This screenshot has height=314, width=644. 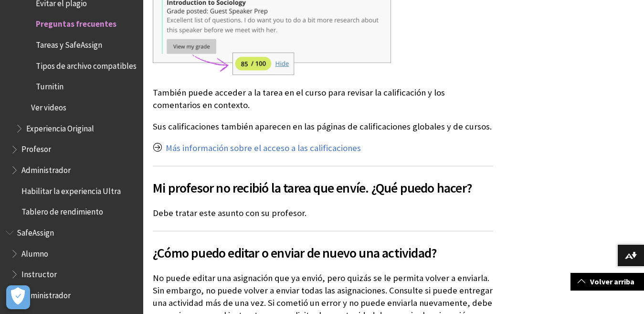 I want to click on a: Más información sobre el acceso a las calificaciones, so click(x=263, y=148).